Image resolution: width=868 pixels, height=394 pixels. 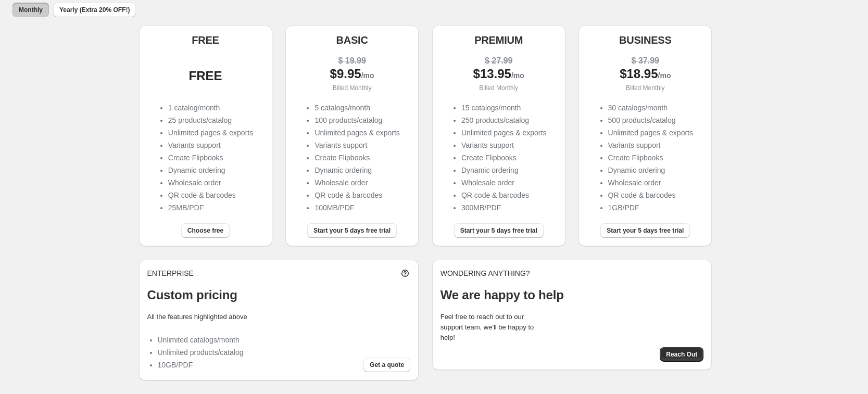 I want to click on button: Get a quote, so click(x=386, y=365).